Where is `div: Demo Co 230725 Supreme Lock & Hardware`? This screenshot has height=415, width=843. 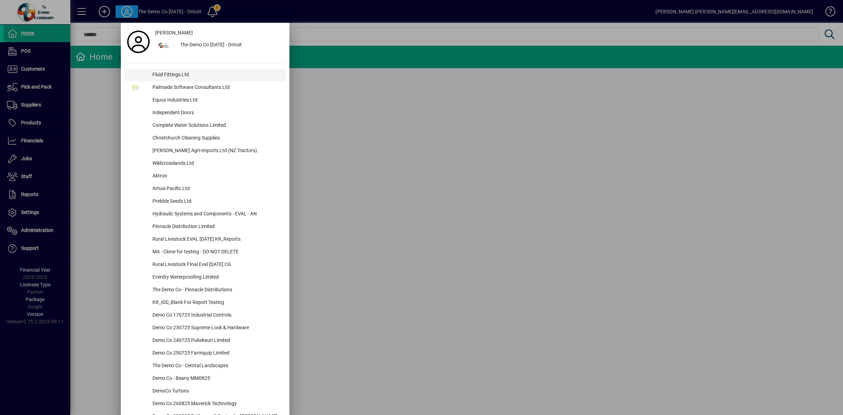 div: Demo Co 230725 Supreme Lock & Hardware is located at coordinates (216, 328).